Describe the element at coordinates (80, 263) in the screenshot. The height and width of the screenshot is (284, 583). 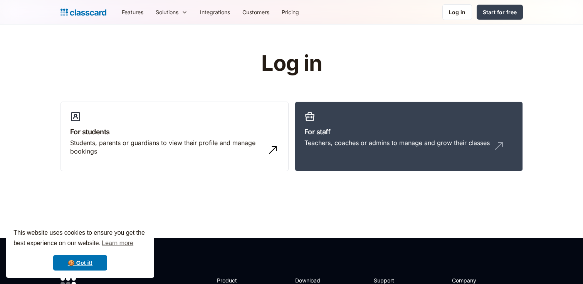
I see `a: dismiss cookie message` at that location.